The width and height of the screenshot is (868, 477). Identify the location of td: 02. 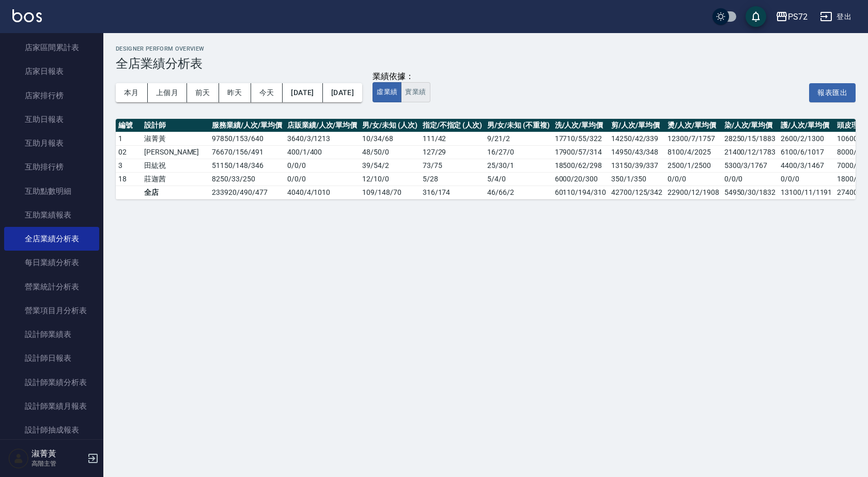
(128, 152).